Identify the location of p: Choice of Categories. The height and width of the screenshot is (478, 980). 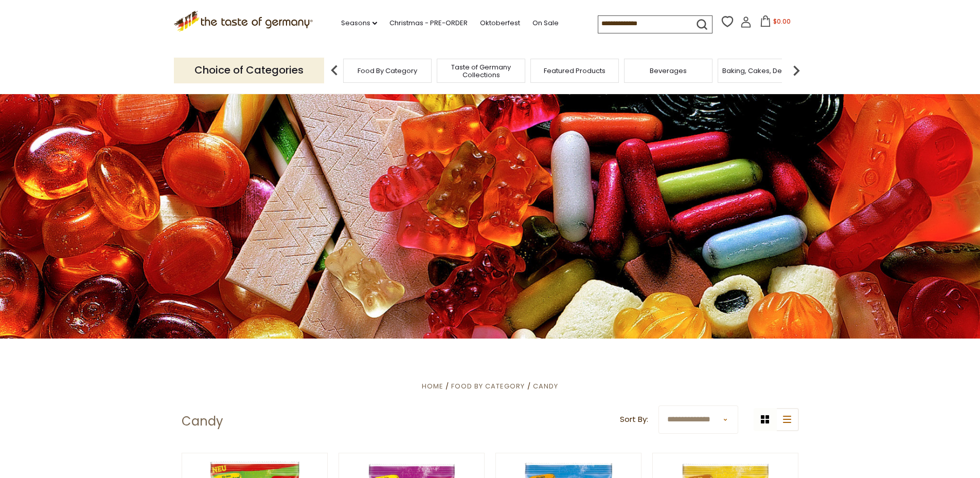
(248, 70).